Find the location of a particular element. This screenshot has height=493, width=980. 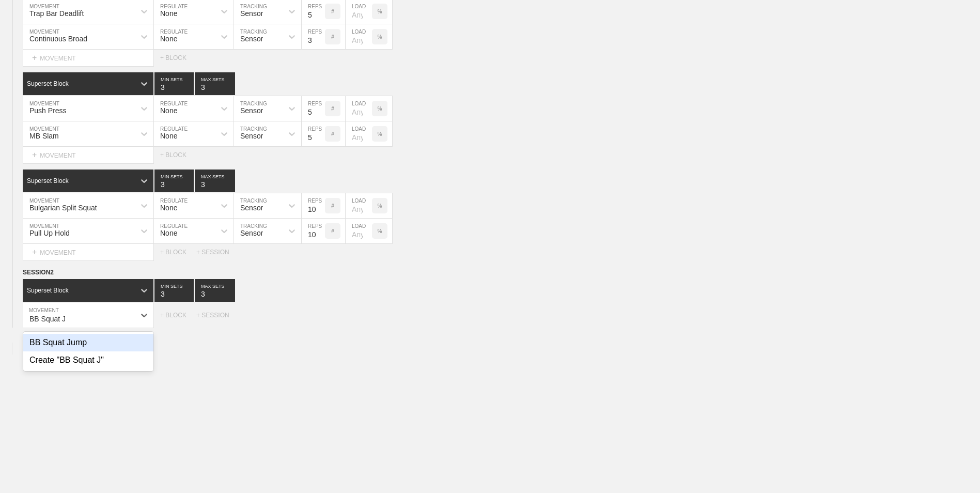

span: SESSION 2 is located at coordinates (38, 272).